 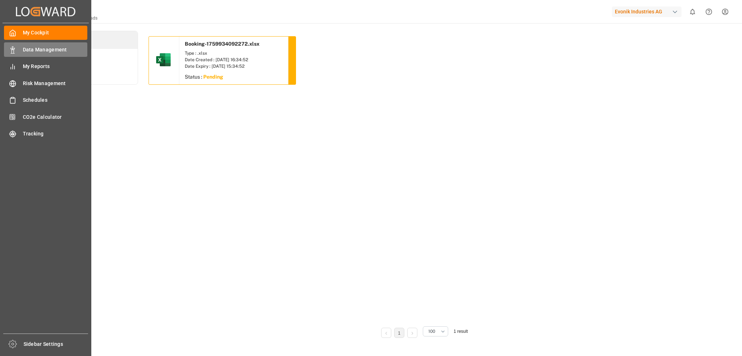 What do you see at coordinates (412, 333) in the screenshot?
I see `li: Next Page` at bounding box center [412, 333].